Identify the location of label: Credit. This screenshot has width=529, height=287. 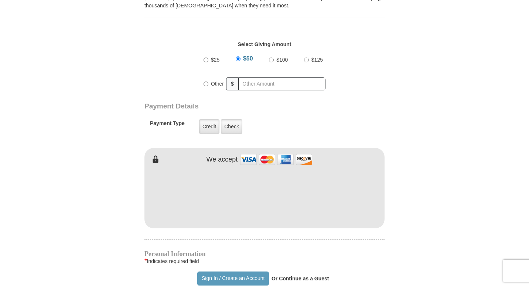
(209, 127).